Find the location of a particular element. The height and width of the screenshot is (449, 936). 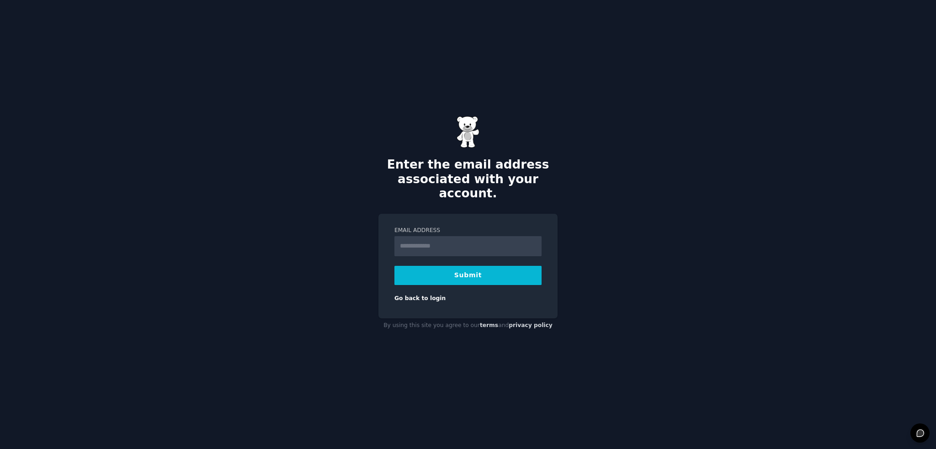

img: Gummy Bear is located at coordinates (468, 132).